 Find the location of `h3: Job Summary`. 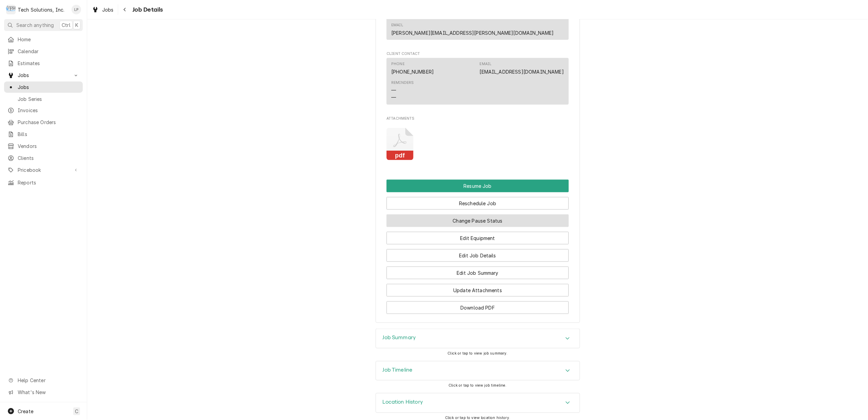

h3: Job Summary is located at coordinates (400, 337).